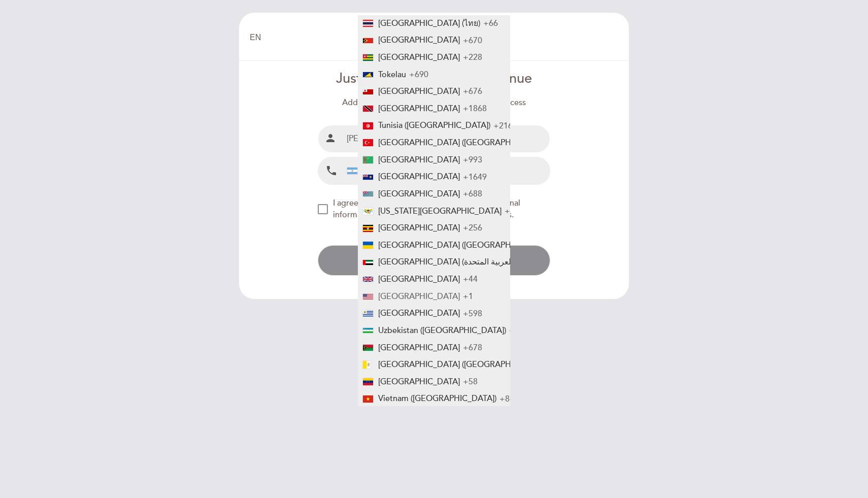 This screenshot has width=868, height=498. I want to click on span: +1649, so click(475, 177).